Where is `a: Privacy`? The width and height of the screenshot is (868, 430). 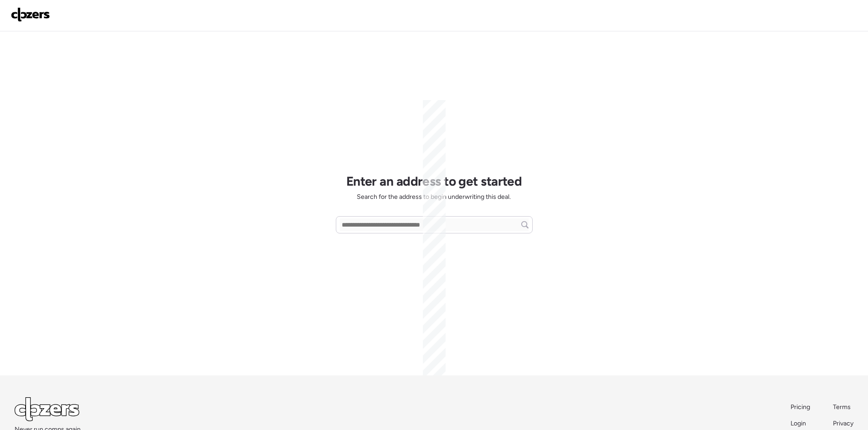
a: Privacy is located at coordinates (843, 424).